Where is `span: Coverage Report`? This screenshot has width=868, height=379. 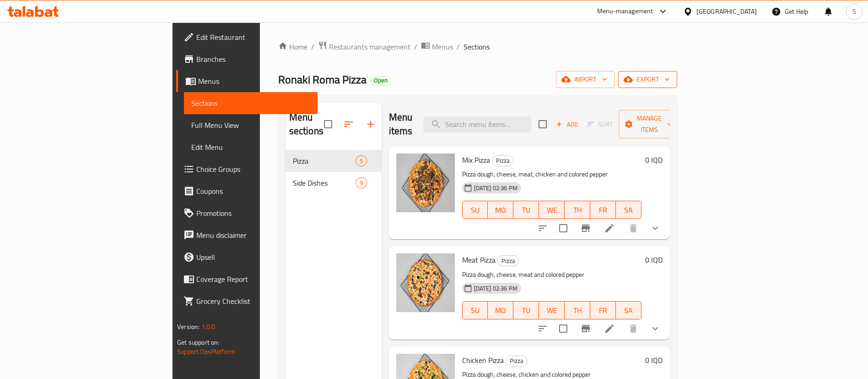 span: Coverage Report is located at coordinates (253, 279).